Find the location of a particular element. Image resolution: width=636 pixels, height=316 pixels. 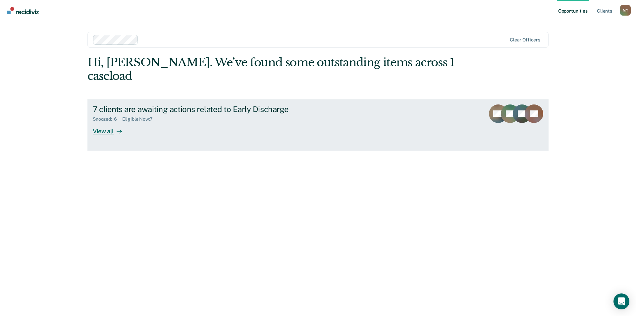

div: Snoozed : 16 is located at coordinates (107, 119).